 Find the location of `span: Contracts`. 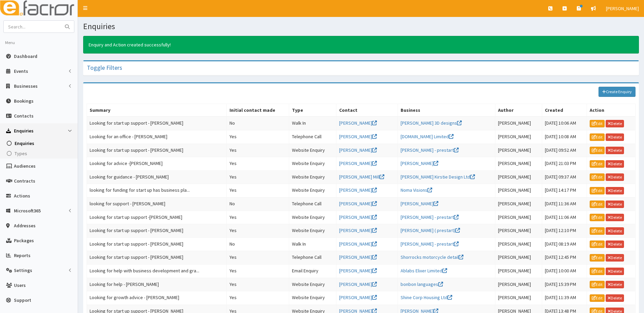

span: Contracts is located at coordinates (25, 181).